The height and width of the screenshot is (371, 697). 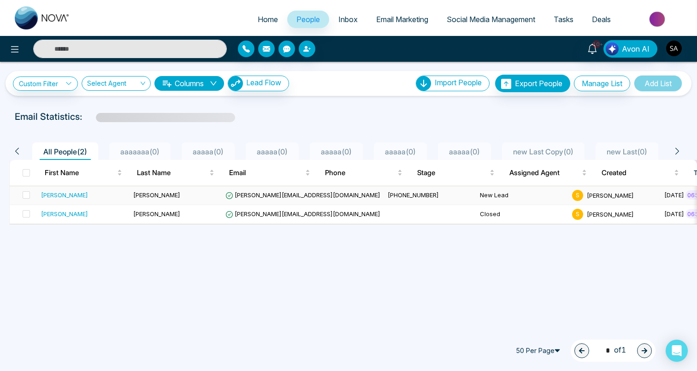 What do you see at coordinates (402, 19) in the screenshot?
I see `span: Email Marketing` at bounding box center [402, 19].